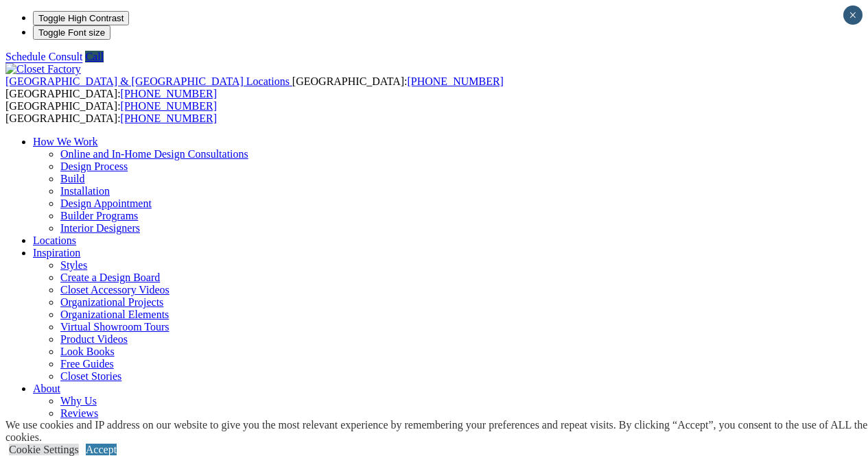  I want to click on a: About, so click(47, 388).